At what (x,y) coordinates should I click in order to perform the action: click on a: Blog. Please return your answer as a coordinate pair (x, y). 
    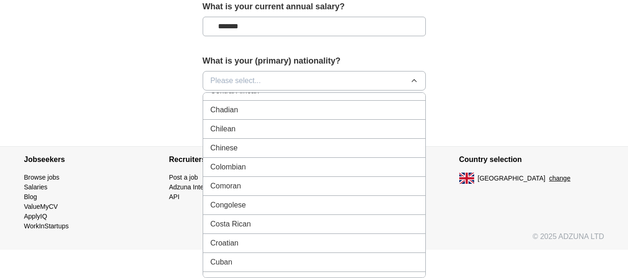
    Looking at the image, I should click on (31, 197).